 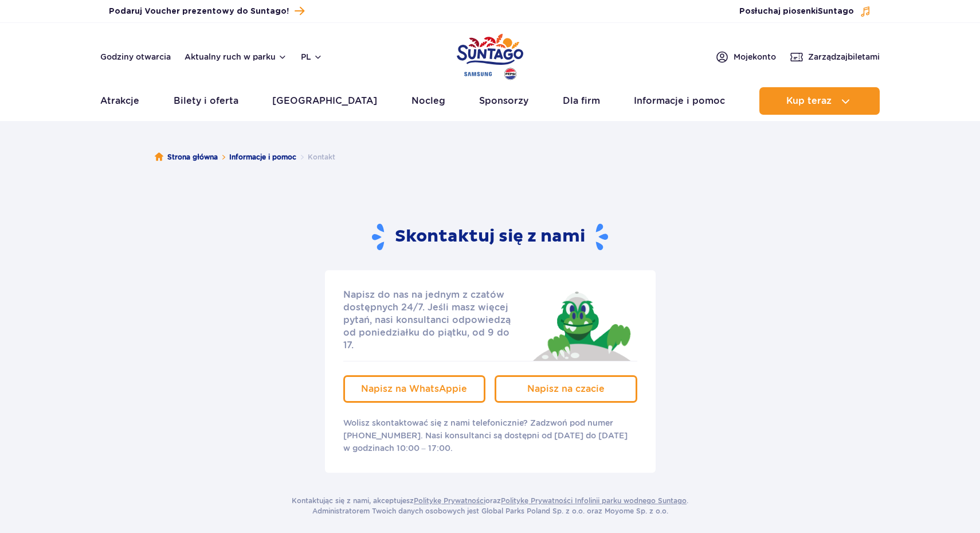 What do you see at coordinates (135, 57) in the screenshot?
I see `a: Godziny otwarcia` at bounding box center [135, 57].